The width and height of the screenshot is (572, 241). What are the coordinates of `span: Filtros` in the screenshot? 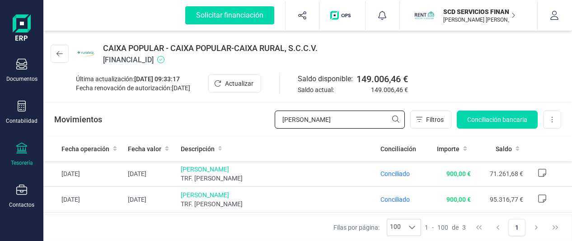 It's located at (435, 120).